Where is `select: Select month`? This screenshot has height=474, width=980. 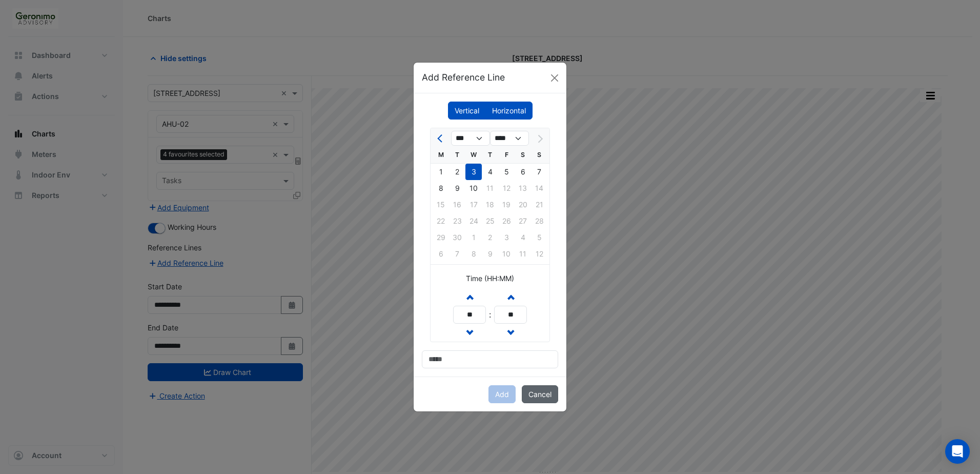
select: Select month is located at coordinates (471, 139).